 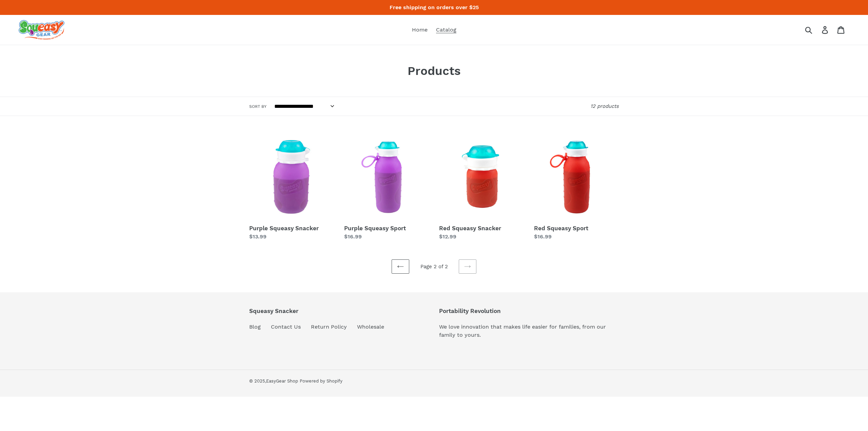 What do you see at coordinates (42, 30) in the screenshot?
I see `img: squeasy gear snacker portable food pouch` at bounding box center [42, 30].